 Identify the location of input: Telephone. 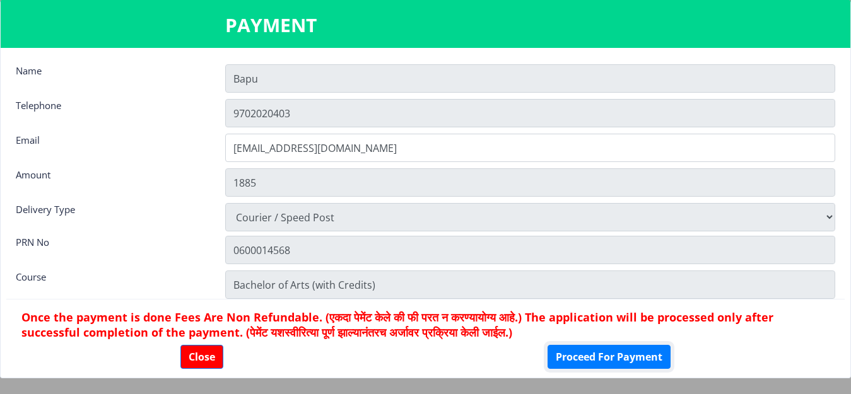
(530, 113).